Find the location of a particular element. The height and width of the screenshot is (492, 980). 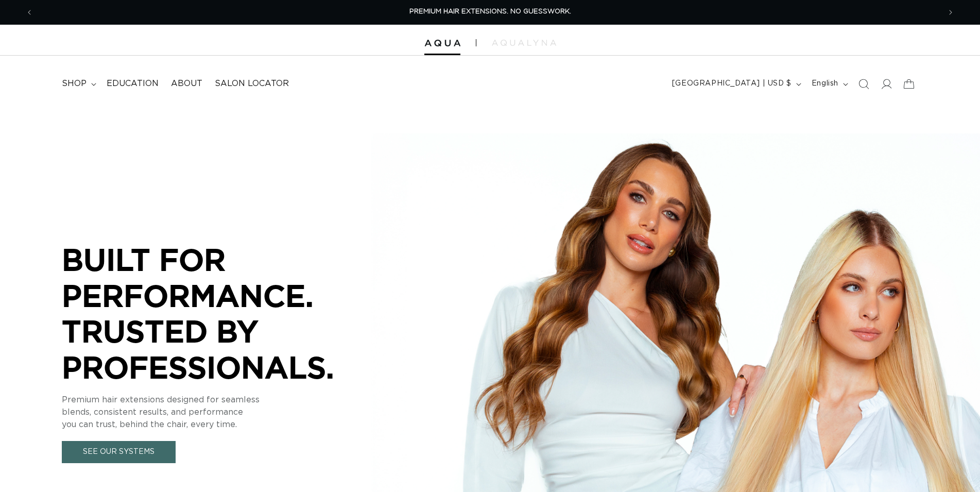

span: PREMIUM HAIR EXTENSIONS. NO GUESSWORK. is located at coordinates (490, 11).